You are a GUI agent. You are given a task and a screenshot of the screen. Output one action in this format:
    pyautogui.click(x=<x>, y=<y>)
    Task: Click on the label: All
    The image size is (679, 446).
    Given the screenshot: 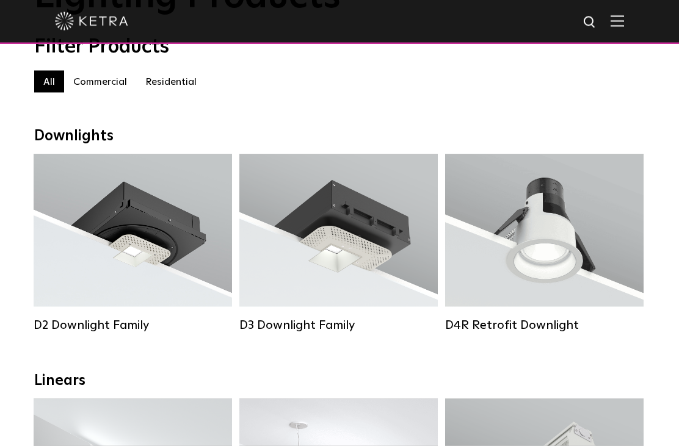 What is the action you would take?
    pyautogui.click(x=49, y=82)
    